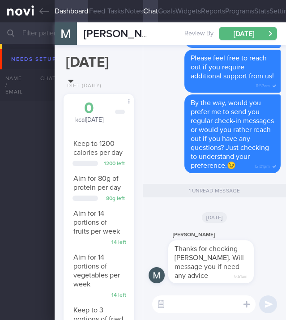 The width and height of the screenshot is (286, 320). What do you see at coordinates (89, 108) in the screenshot?
I see `div: 0` at bounding box center [89, 108].